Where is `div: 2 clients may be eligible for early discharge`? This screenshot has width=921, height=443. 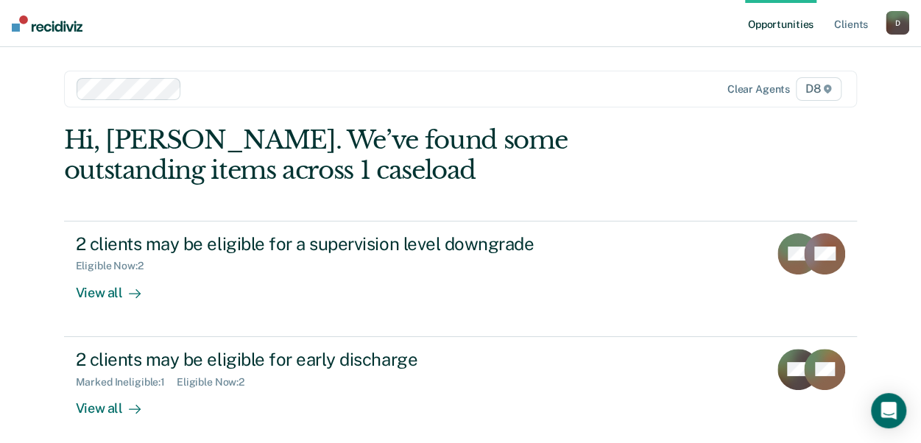 div: 2 clients may be eligible for early discharge is located at coordinates (334, 359).